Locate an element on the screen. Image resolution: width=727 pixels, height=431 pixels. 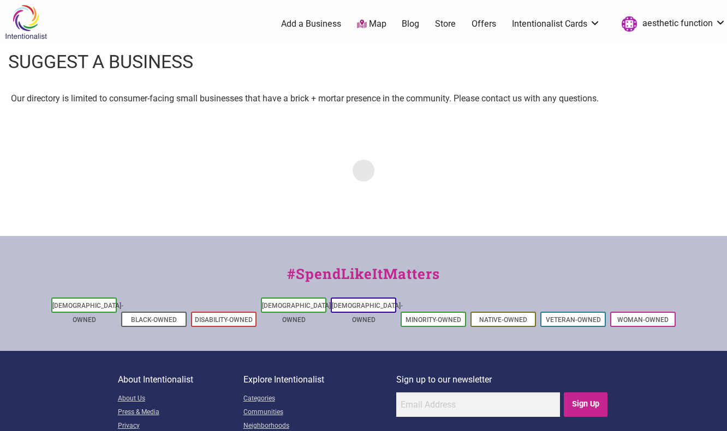
a: Press & Media is located at coordinates (181, 413).